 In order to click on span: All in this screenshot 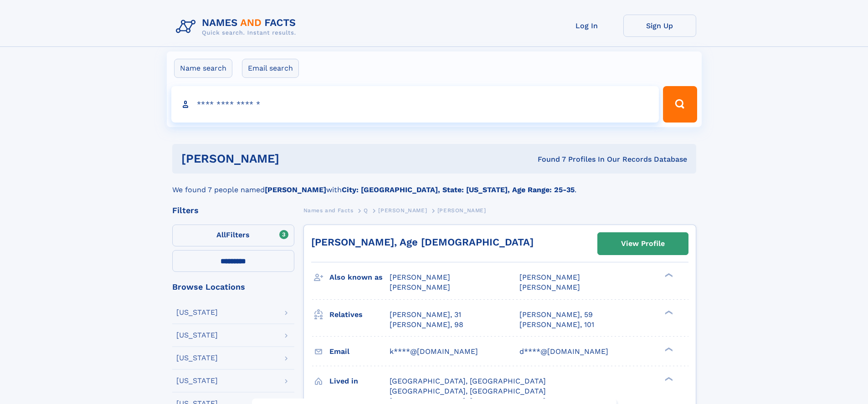, I will do `click(221, 235)`.